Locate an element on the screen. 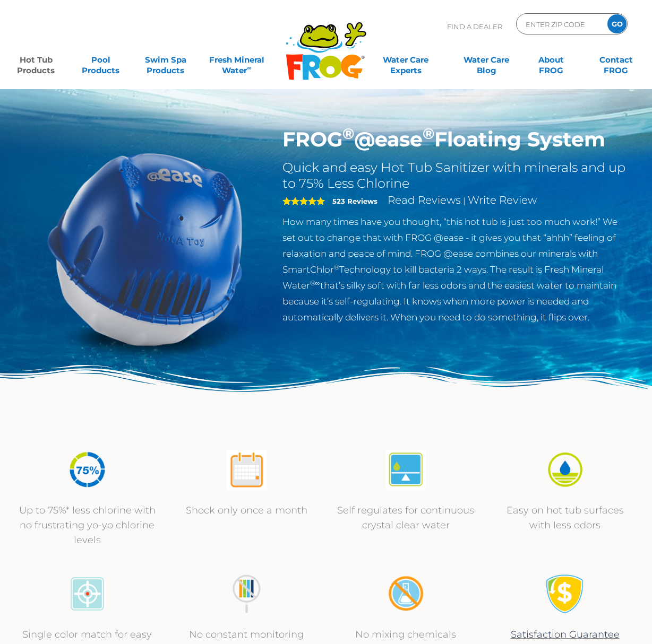  img: icon-atease-easy-on is located at coordinates (565, 470).